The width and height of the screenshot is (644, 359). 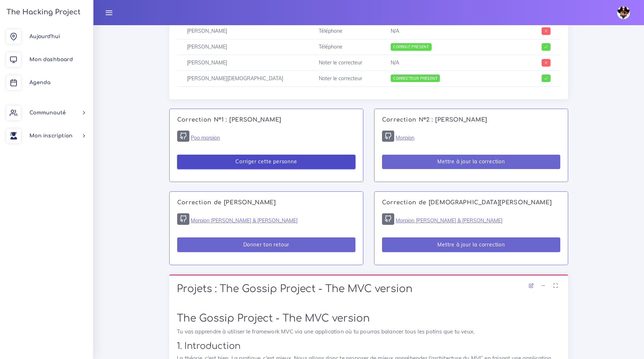 I want to click on a: Poo morpion, so click(x=205, y=138).